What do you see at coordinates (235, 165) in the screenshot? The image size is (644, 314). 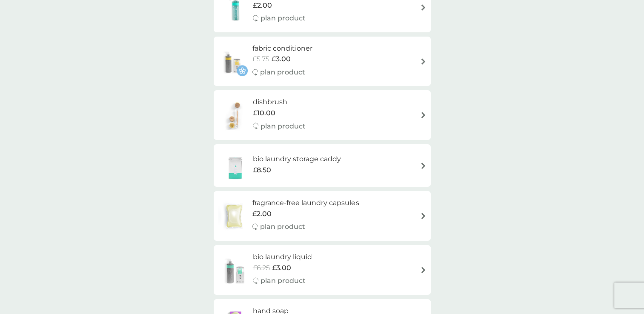 I see `img: bio laundry storage caddy` at bounding box center [235, 165].